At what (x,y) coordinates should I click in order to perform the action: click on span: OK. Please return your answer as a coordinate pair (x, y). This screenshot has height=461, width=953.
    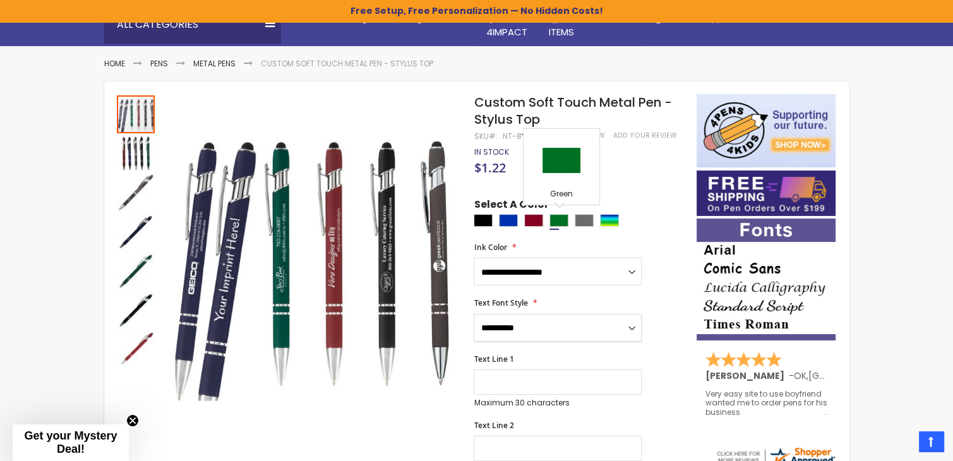
    Looking at the image, I should click on (800, 376).